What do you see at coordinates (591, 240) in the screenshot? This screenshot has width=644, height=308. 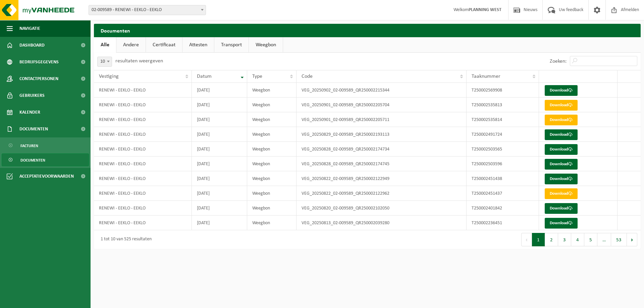 I see `button: 5` at bounding box center [591, 240].